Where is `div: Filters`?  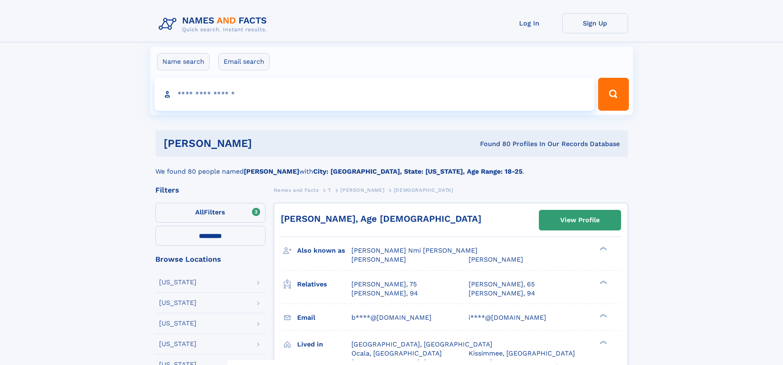
div: Filters is located at coordinates (210, 190).